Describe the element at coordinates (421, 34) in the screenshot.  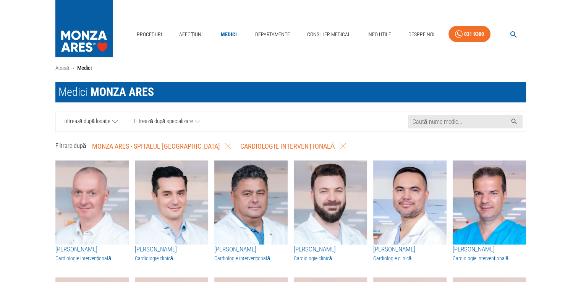
I see `a: Despre Noi` at that location.